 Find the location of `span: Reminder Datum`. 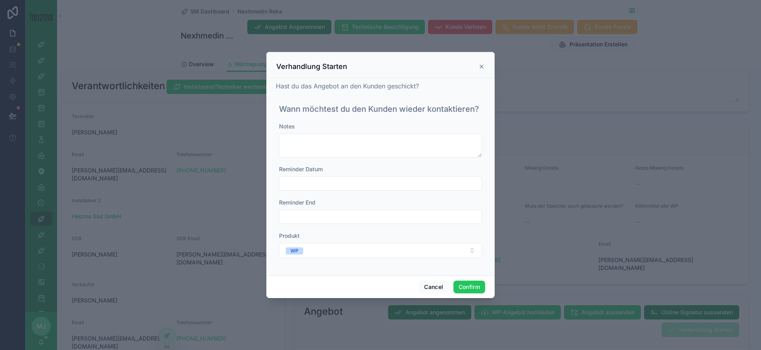

span: Reminder Datum is located at coordinates (301, 169).